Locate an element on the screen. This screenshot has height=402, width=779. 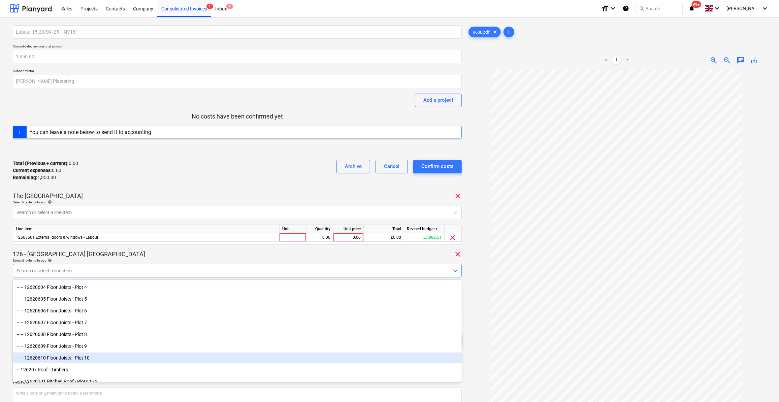
span: add is located at coordinates (509, 32).